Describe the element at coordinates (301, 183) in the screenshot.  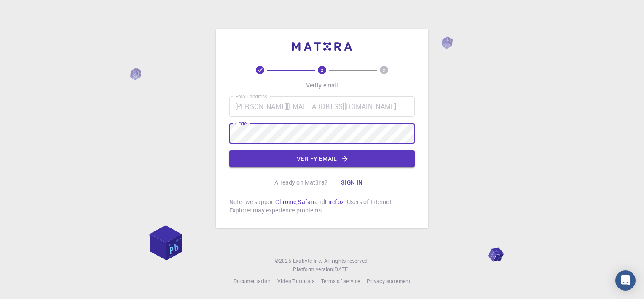
I see `p: Already on Mat3ra?` at that location.